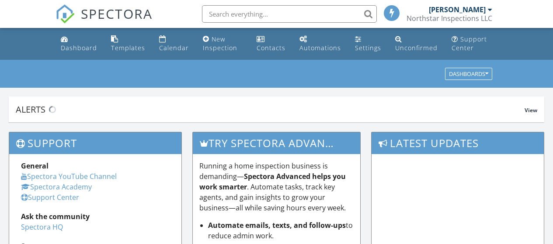  Describe the element at coordinates (65, 14) in the screenshot. I see `img: The Best Home Inspection Software - Spectora` at that location.